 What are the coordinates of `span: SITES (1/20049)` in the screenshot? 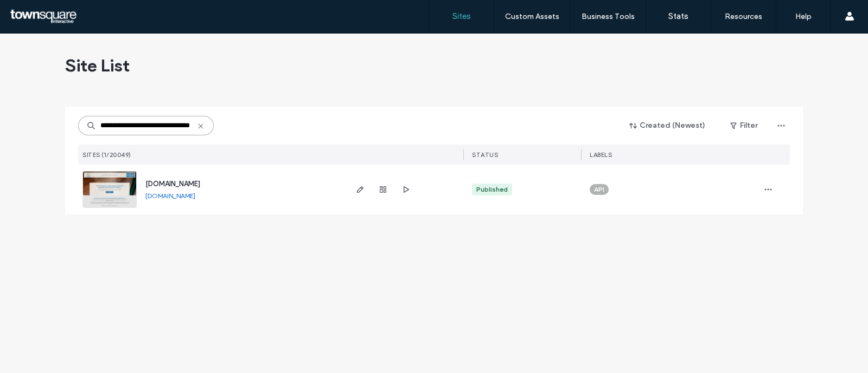 It's located at (107, 155).